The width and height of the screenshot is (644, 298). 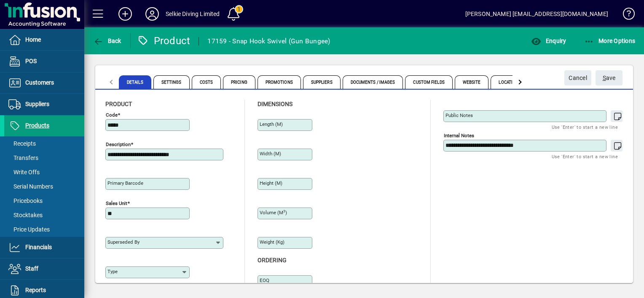 What do you see at coordinates (44, 172) in the screenshot?
I see `a: Write Offs` at bounding box center [44, 172].